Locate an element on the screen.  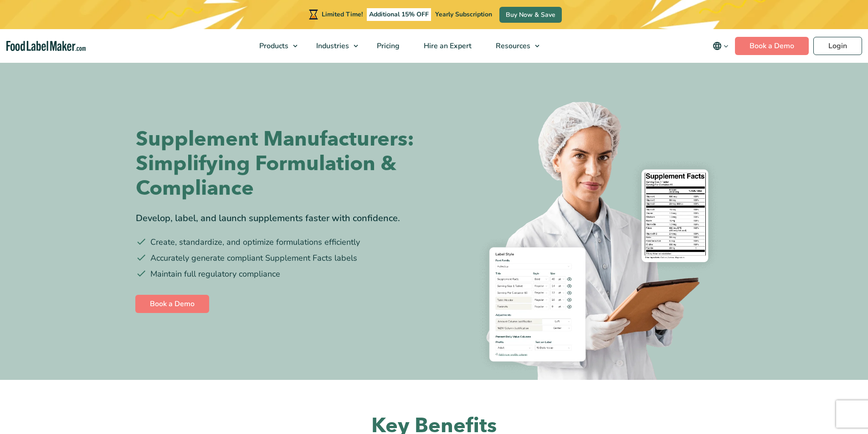
span: Hire an Expert is located at coordinates (446, 46).